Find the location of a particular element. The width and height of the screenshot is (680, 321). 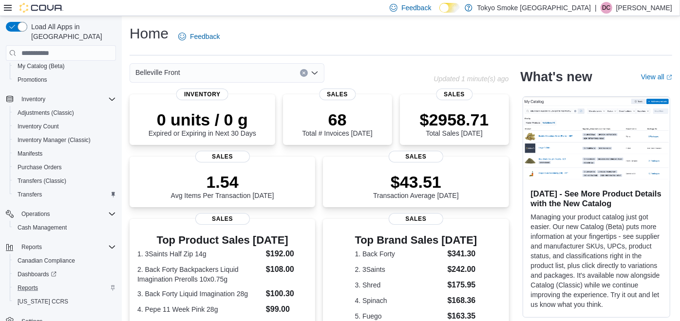

div: Dylan Creelman is located at coordinates (606, 8).